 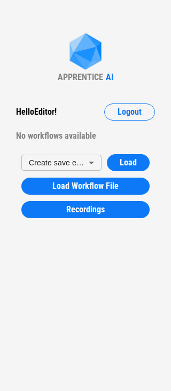 What do you see at coordinates (129, 112) in the screenshot?
I see `span: Logout` at bounding box center [129, 112].